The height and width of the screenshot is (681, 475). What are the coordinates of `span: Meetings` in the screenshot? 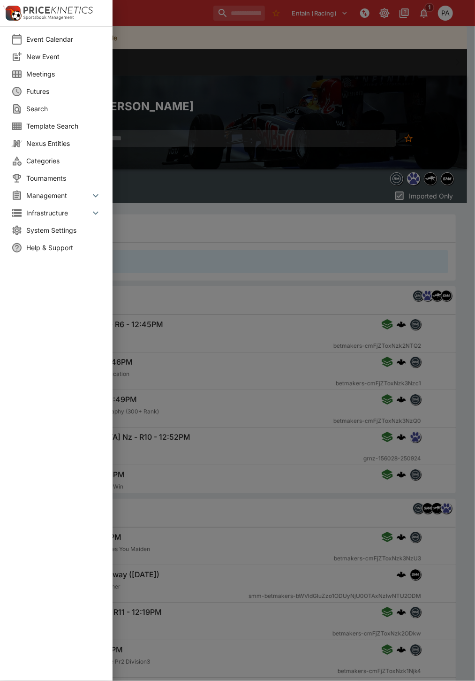 It's located at (64, 74).